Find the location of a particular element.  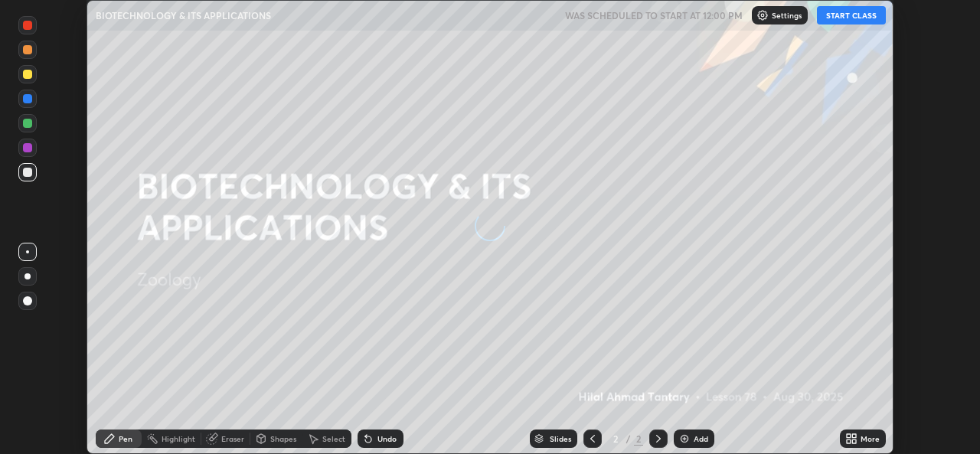

div: Highlight is located at coordinates (178, 439).